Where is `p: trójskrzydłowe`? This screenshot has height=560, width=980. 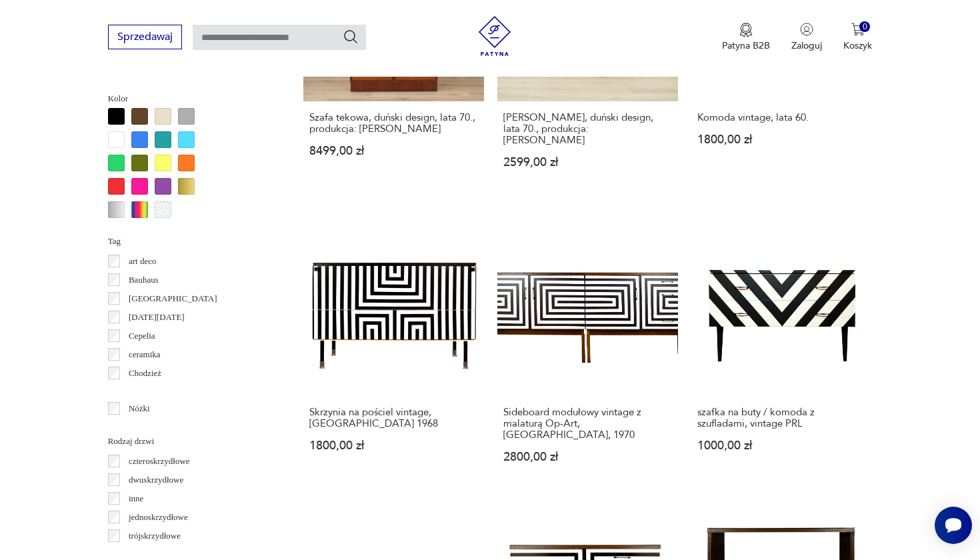 p: trójskrzydłowe is located at coordinates (155, 536).